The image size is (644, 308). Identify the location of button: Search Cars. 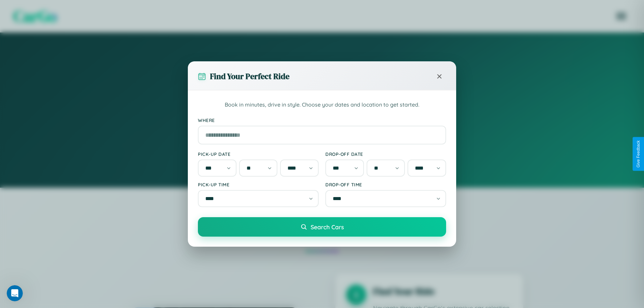
(322, 227).